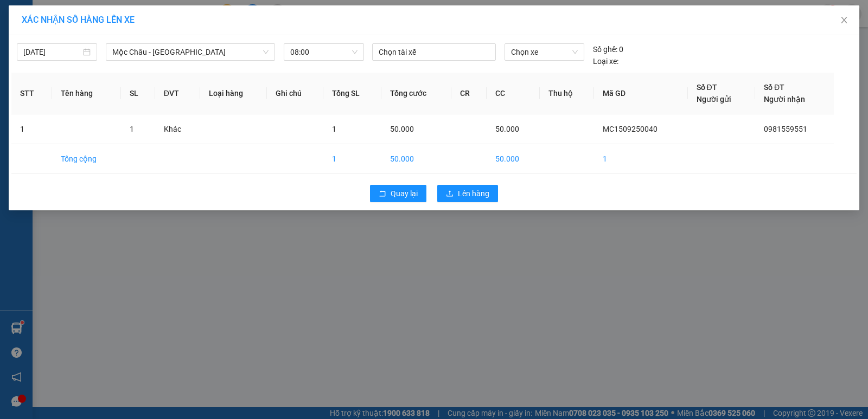 The height and width of the screenshot is (419, 868). Describe the element at coordinates (191, 52) in the screenshot. I see `span: Mộc Châu - Hà Nội` at that location.